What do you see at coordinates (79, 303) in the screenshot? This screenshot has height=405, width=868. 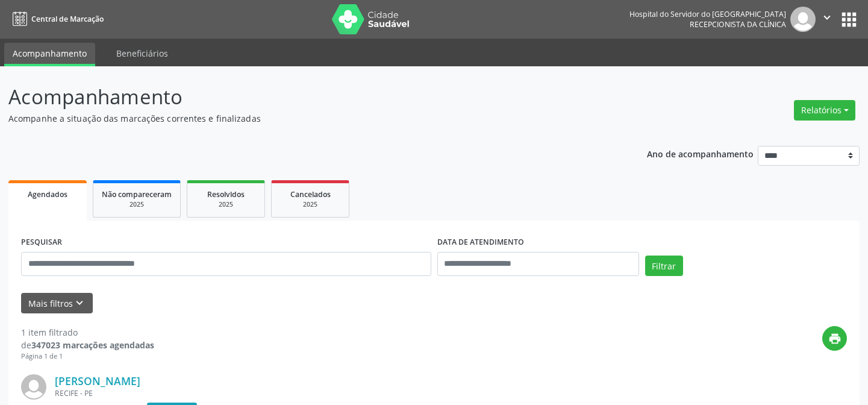 I see `i: keyboard_arrow_down` at bounding box center [79, 303].